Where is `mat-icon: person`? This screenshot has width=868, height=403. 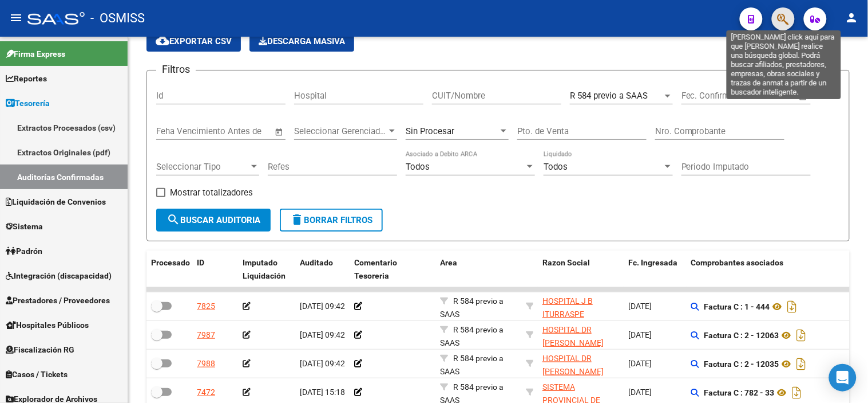
mat-icon: person is located at coordinates (852, 18).